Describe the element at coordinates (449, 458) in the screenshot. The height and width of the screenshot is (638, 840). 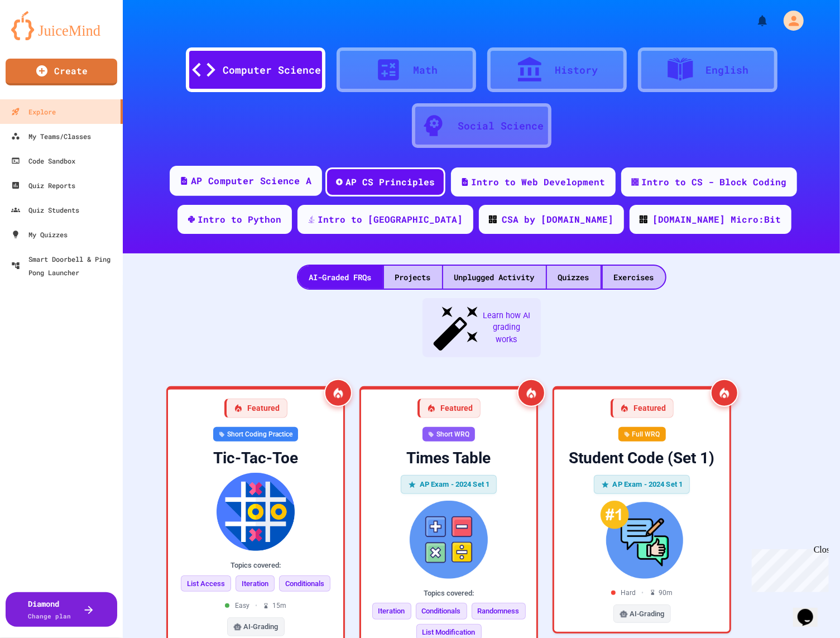
I see `div: Times Table` at that location.